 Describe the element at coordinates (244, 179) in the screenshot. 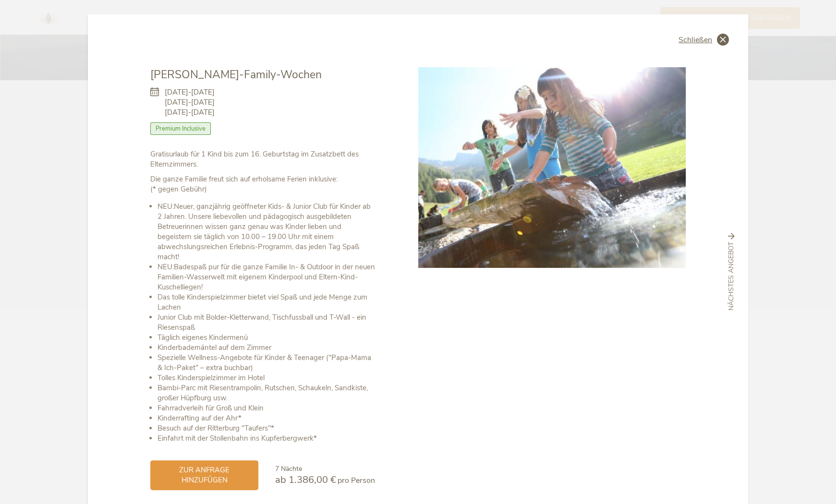

I see `b: Die ganze Familie freut sich auf erholsame Ferien inklusive:` at that location.